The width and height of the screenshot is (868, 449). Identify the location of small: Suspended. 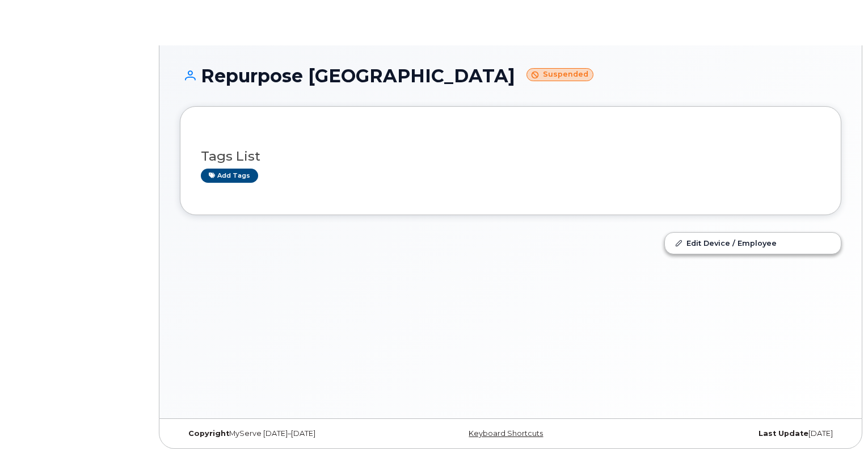
(559, 74).